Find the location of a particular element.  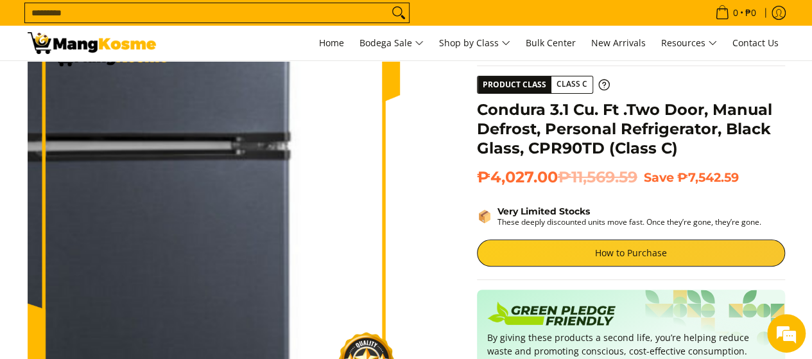

span: ₱0 is located at coordinates (750, 13).